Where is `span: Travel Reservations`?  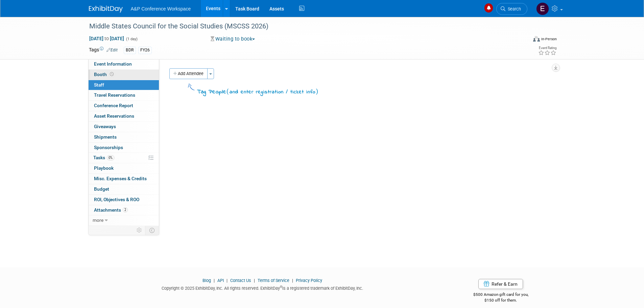 span: Travel Reservations is located at coordinates (115, 95).